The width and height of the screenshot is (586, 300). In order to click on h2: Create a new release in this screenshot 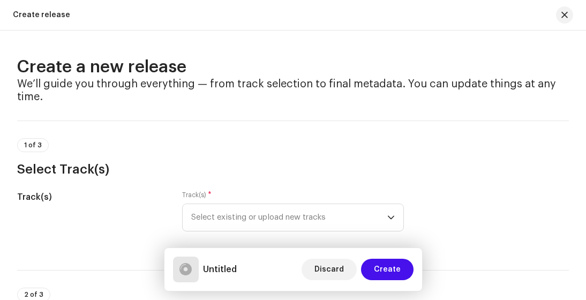, I will do `click(293, 67)`.